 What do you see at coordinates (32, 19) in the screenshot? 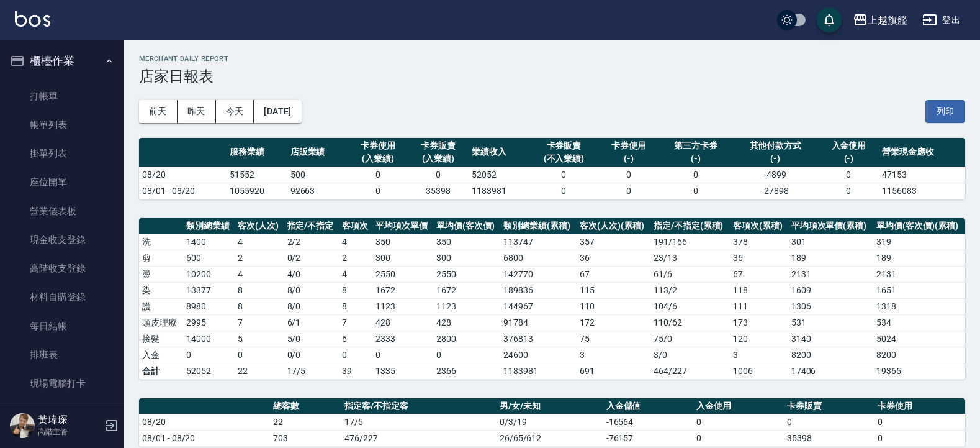
I see `img: Logo` at bounding box center [32, 19].